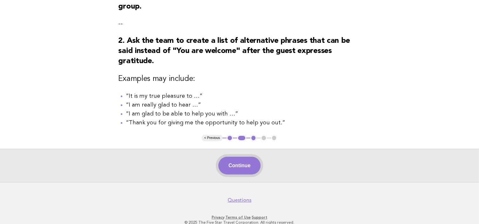 The height and width of the screenshot is (224, 479). What do you see at coordinates (238, 218) in the screenshot?
I see `a: Terms of Use` at bounding box center [238, 218].